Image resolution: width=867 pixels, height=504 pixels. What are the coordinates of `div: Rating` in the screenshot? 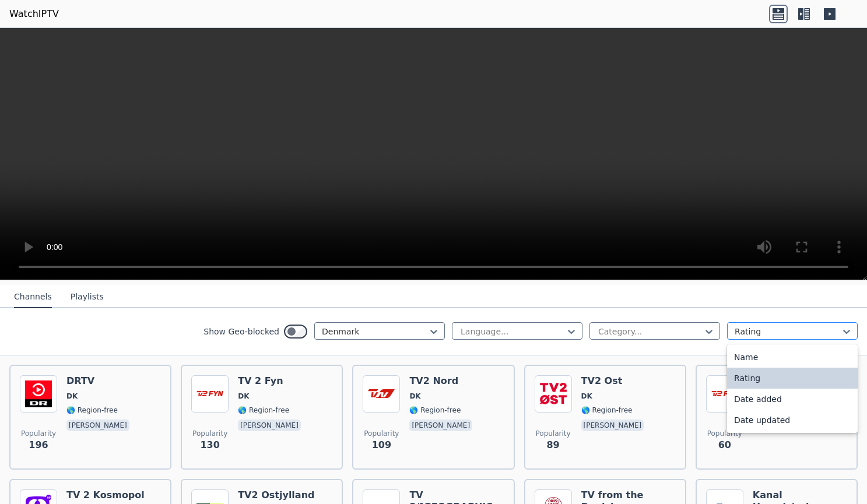 It's located at (792, 378).